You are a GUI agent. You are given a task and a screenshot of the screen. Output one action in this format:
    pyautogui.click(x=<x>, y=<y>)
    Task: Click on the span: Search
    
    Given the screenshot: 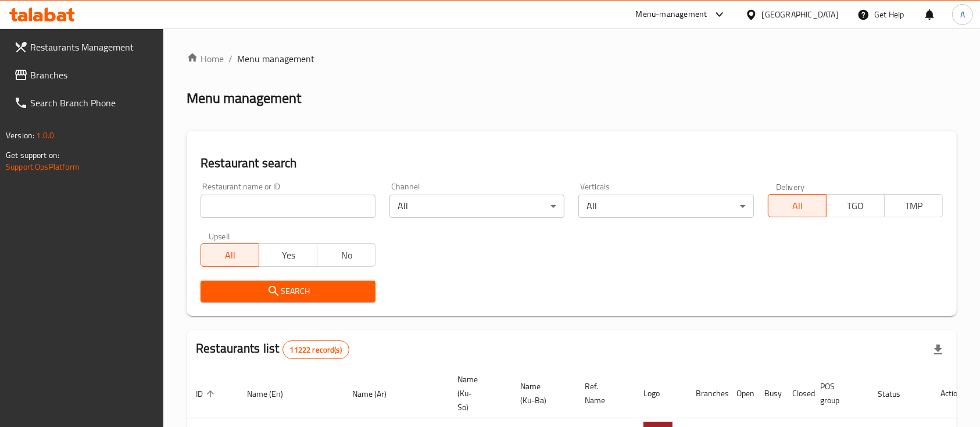 What is the action you would take?
    pyautogui.click(x=288, y=291)
    